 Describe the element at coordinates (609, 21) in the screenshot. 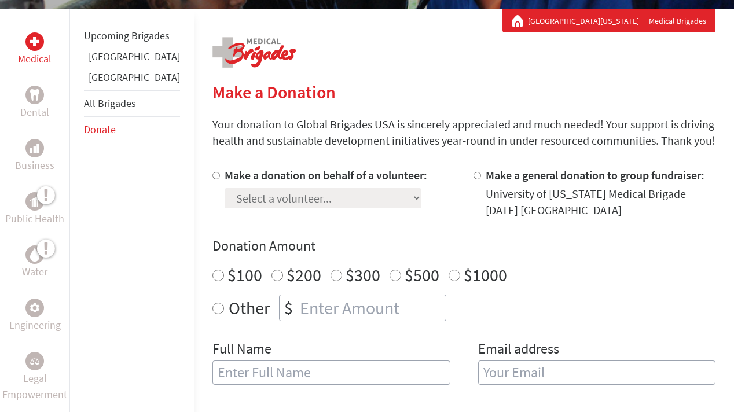

I see `div: Medical Brigades` at that location.